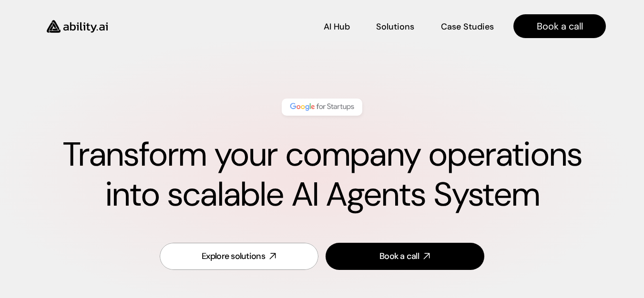  I want to click on div: Book a call, so click(399, 257).